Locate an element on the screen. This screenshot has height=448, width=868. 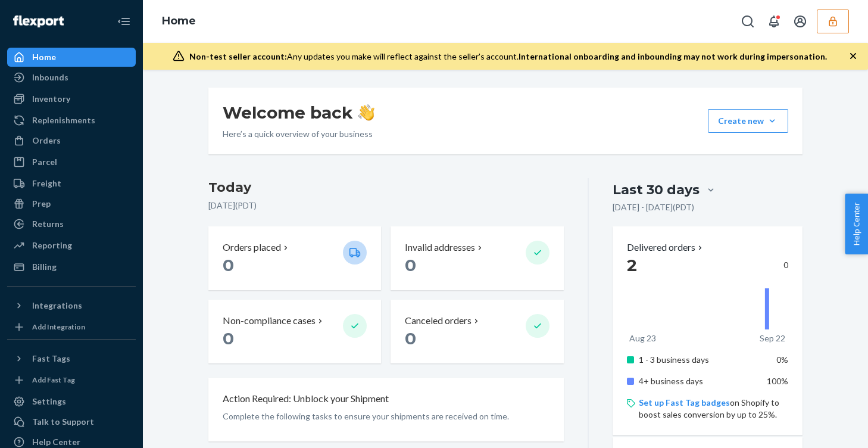
p: on Shopify to boost sales conversion by up to 25%. is located at coordinates (713, 408).